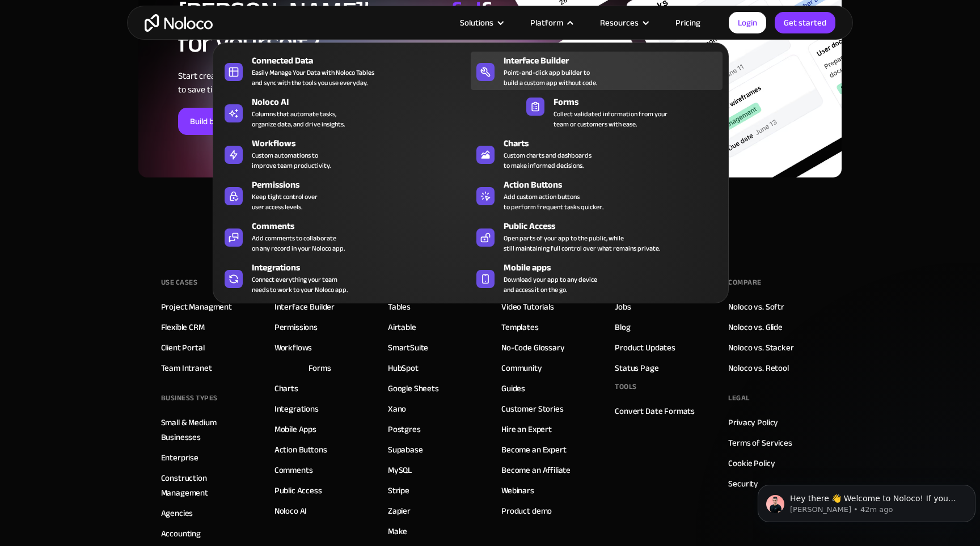 The image size is (980, 546). Describe the element at coordinates (655, 411) in the screenshot. I see `a: Convert Date Formats` at that location.